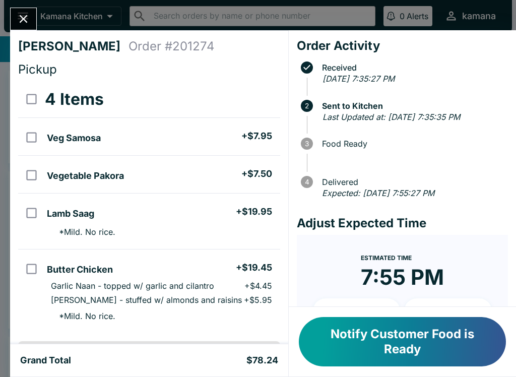 The height and width of the screenshot is (377, 516). Describe the element at coordinates (23, 19) in the screenshot. I see `button: Close` at that location.